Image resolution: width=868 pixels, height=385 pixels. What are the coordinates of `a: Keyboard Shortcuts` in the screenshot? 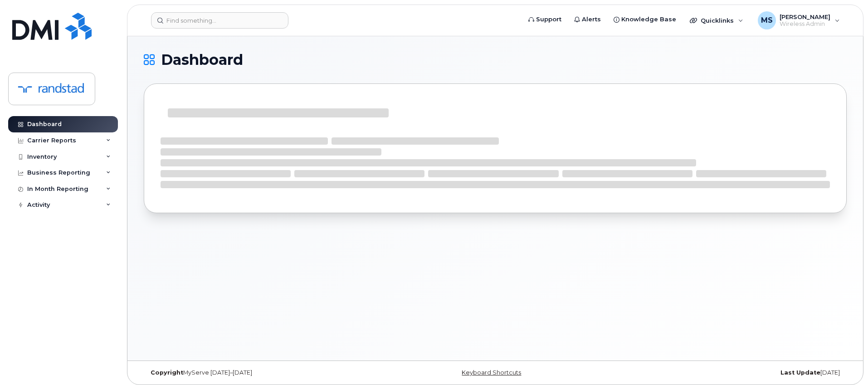 It's located at (491, 372).